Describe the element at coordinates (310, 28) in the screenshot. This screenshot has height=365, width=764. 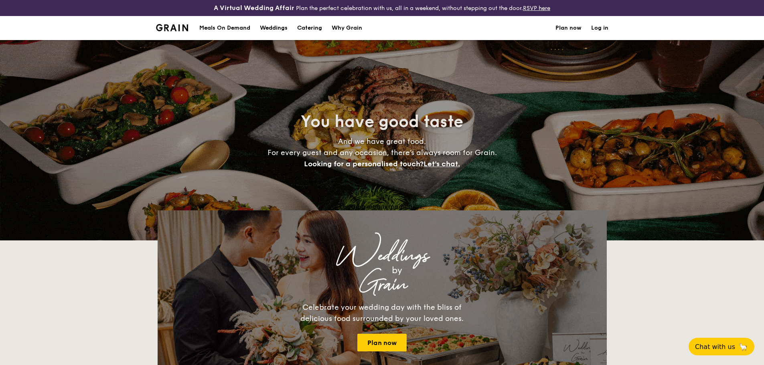
I see `h1: Catering` at that location.